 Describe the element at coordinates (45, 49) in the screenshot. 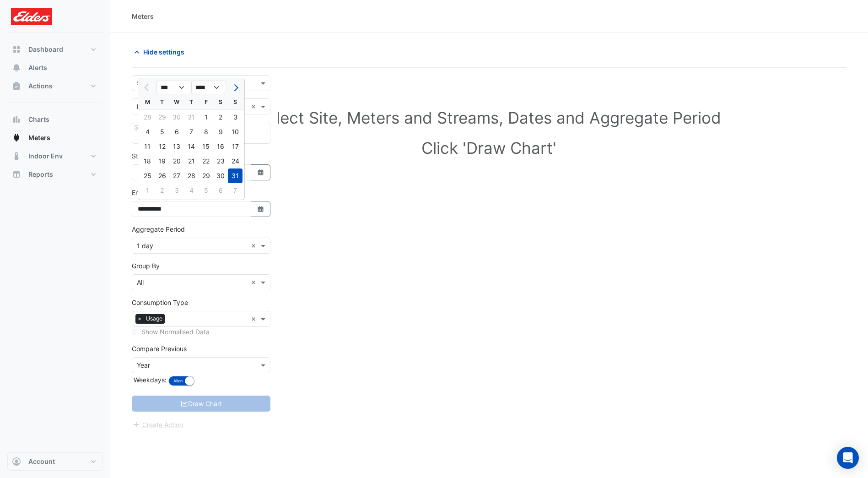

I see `span: Dashboard` at that location.